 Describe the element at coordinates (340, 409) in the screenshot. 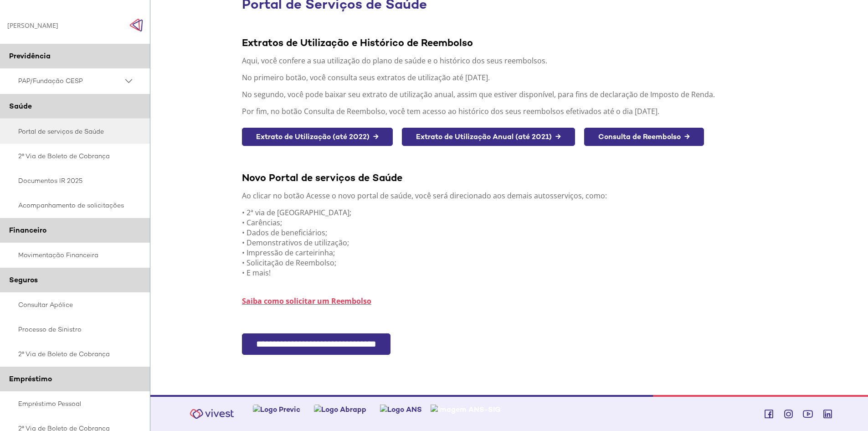

I see `img: Logo Abrapp` at that location.